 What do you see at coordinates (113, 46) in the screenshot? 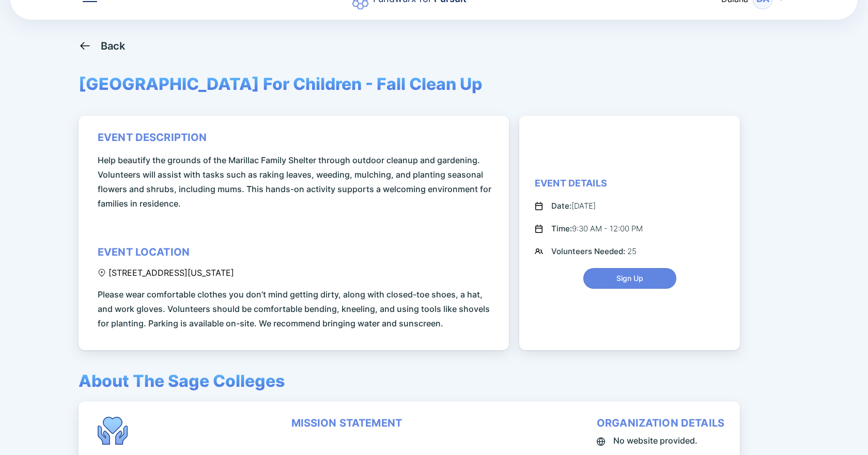
I see `div: Back` at bounding box center [113, 46].